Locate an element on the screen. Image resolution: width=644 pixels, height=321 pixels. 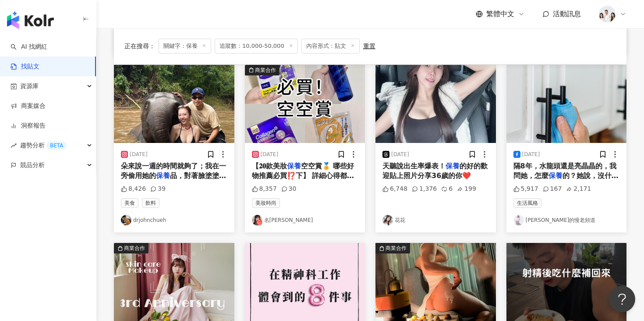
a: 洞察報告 is located at coordinates (28, 126).